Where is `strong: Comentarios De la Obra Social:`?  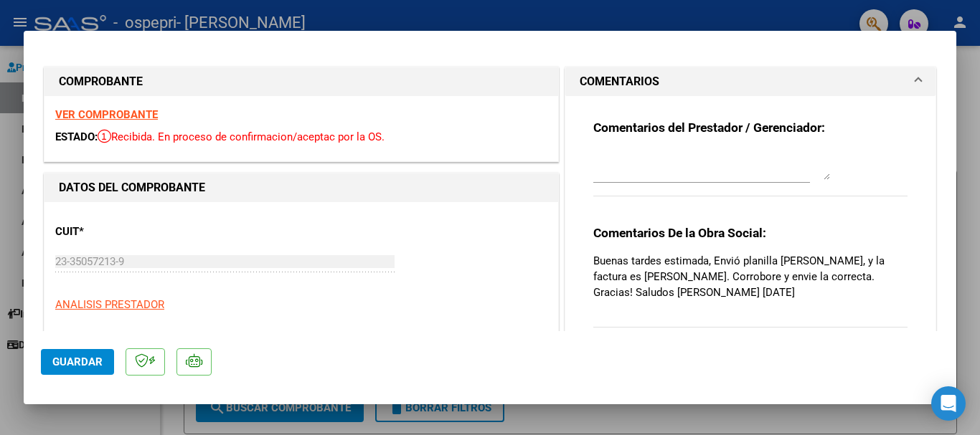
strong: Comentarios De la Obra Social: is located at coordinates (679, 233).